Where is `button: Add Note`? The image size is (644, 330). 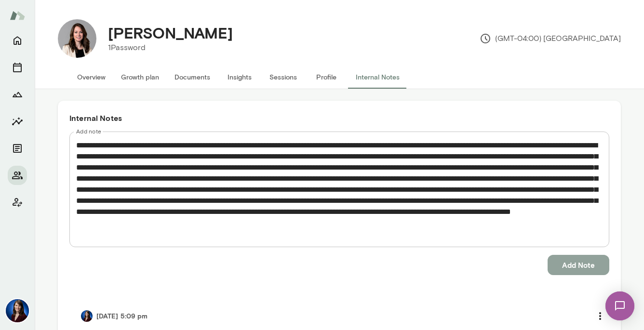
button: Add Note is located at coordinates (578, 265).